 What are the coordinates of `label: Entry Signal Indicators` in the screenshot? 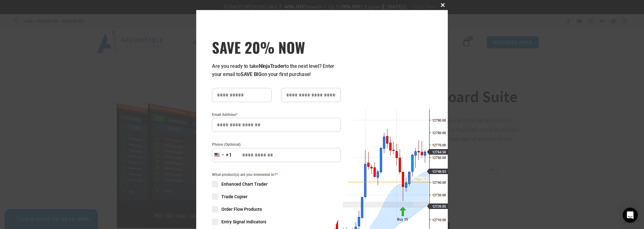 It's located at (276, 222).